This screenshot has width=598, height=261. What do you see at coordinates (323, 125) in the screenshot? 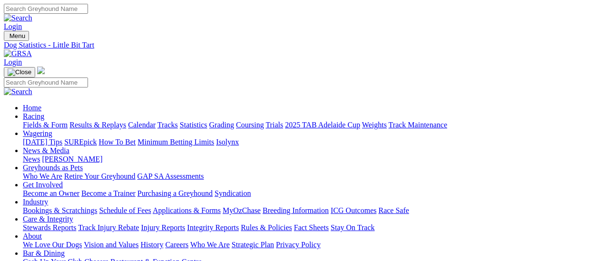
I see `a: 2025 TAB Adelaide Cup` at bounding box center [323, 125].